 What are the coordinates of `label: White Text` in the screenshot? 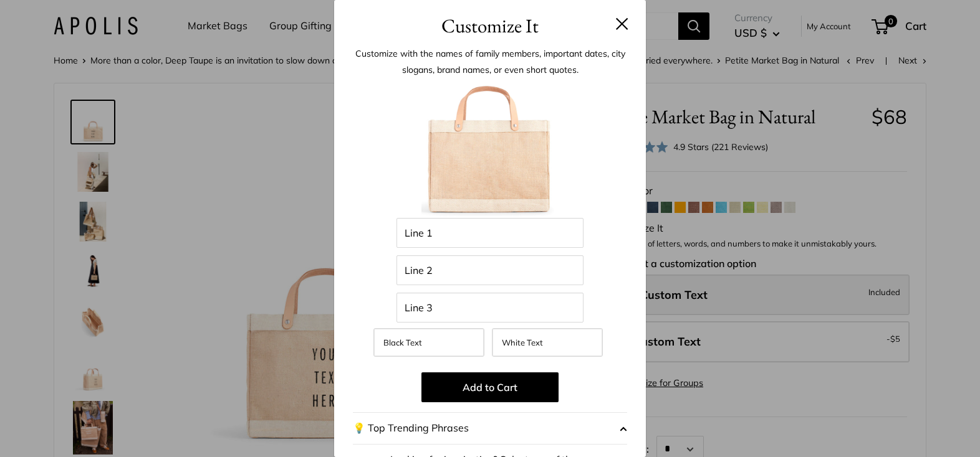 It's located at (547, 343).